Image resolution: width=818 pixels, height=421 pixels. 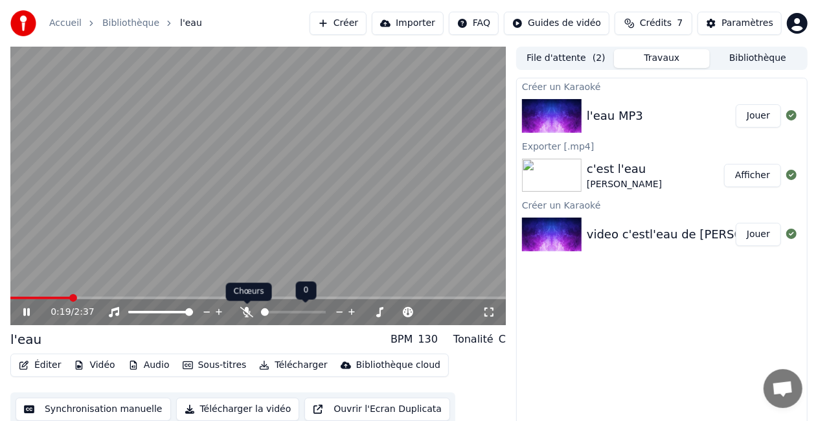 I want to click on button: Audio, so click(x=149, y=365).